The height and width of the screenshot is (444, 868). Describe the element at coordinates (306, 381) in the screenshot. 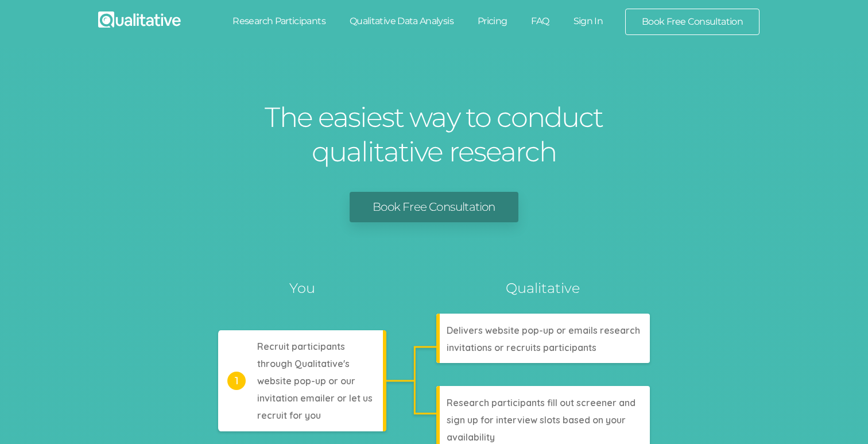

I see `tspan: website pop-up or our` at that location.